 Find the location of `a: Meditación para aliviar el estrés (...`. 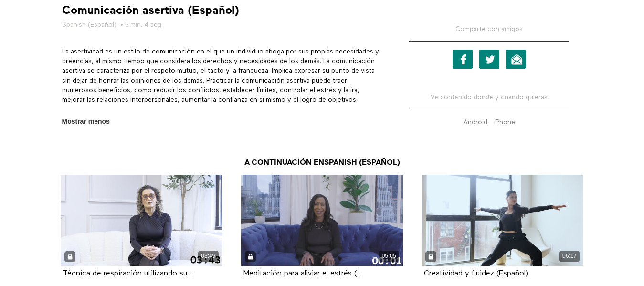

a: Meditación para aliviar el estrés (... is located at coordinates (303, 273).